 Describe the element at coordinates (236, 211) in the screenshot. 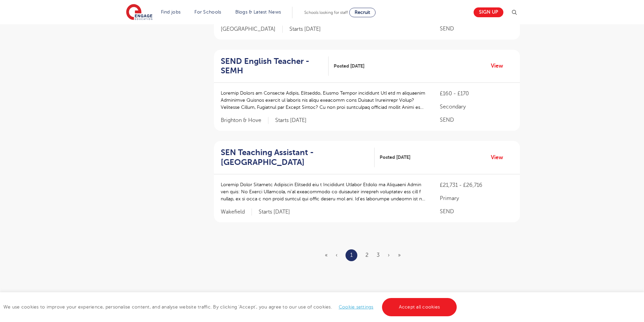

I see `span: Wakefield` at that location.